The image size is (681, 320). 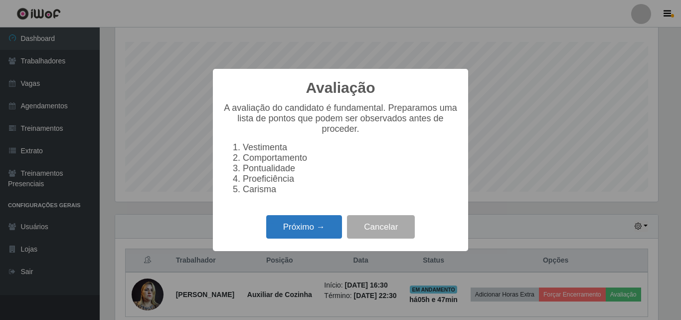 What do you see at coordinates (351, 189) in the screenshot?
I see `li: Carisma` at bounding box center [351, 189].